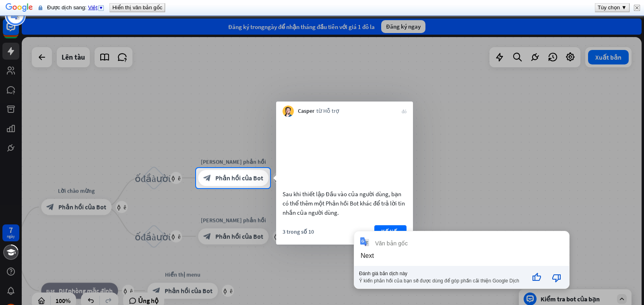 Image resolution: width=644 pixels, height=305 pixels. I want to click on button: Kế tiếp, so click(391, 232).